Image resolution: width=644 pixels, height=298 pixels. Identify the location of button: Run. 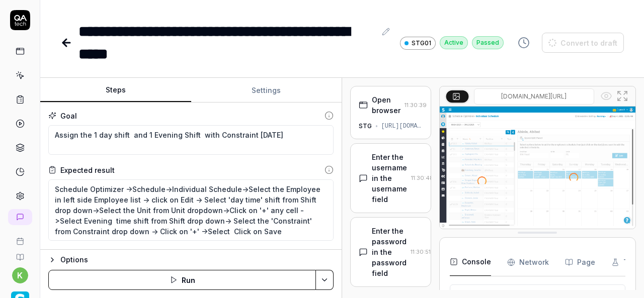
(182, 280).